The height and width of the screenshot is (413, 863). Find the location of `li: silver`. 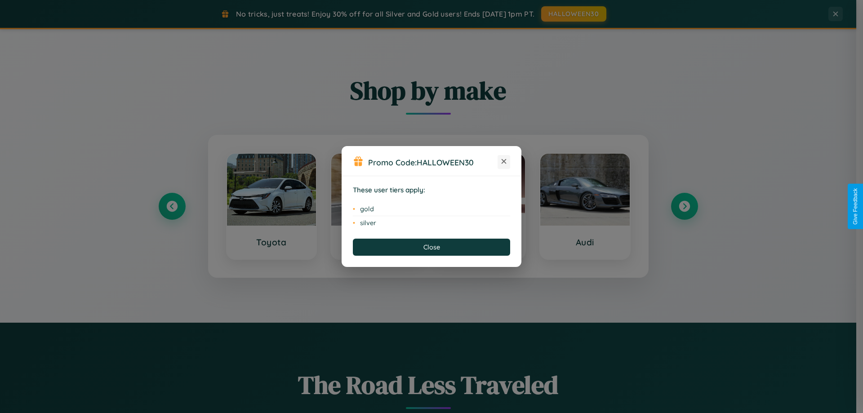

li: silver is located at coordinates (431, 223).